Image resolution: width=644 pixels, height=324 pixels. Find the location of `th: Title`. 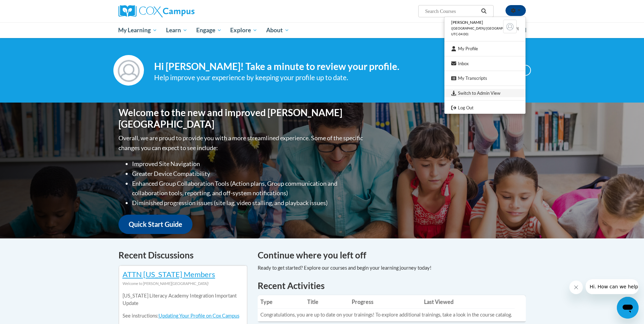

th: Title is located at coordinates (327, 302).